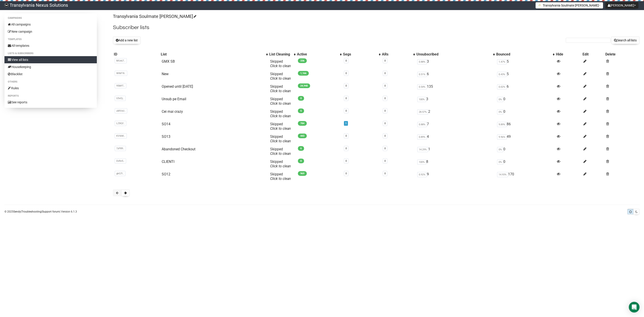 This screenshot has height=317, width=644. What do you see at coordinates (120, 173) in the screenshot?
I see `span: gkG7l..` at bounding box center [120, 173].